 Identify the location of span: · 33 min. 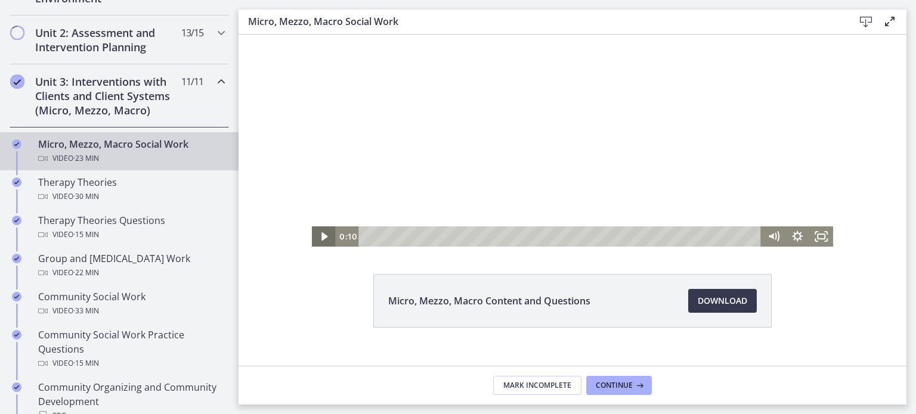
(86, 311).